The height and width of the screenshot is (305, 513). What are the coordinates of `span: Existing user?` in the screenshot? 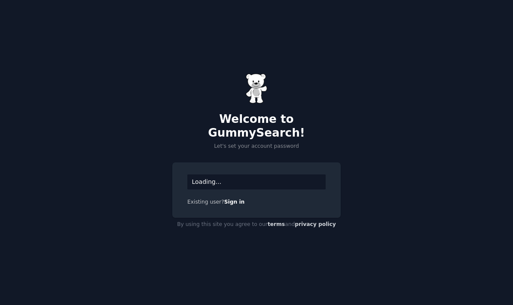 It's located at (206, 202).